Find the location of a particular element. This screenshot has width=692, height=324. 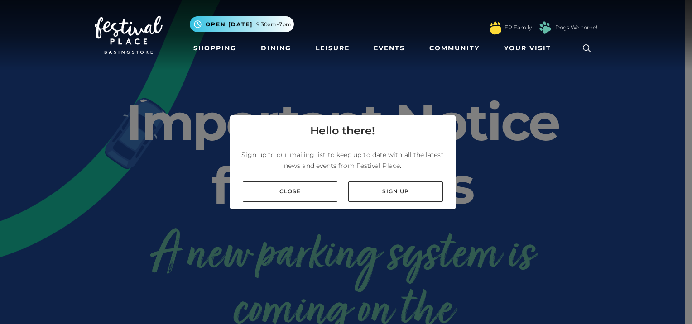

img: Festival Place Logo is located at coordinates (129, 35).